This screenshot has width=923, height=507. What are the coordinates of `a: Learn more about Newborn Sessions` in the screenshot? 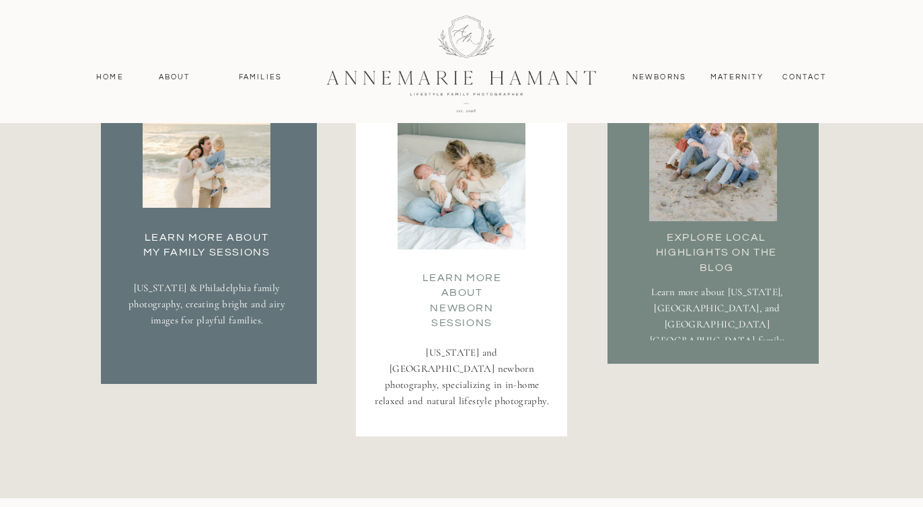 It's located at (462, 284).